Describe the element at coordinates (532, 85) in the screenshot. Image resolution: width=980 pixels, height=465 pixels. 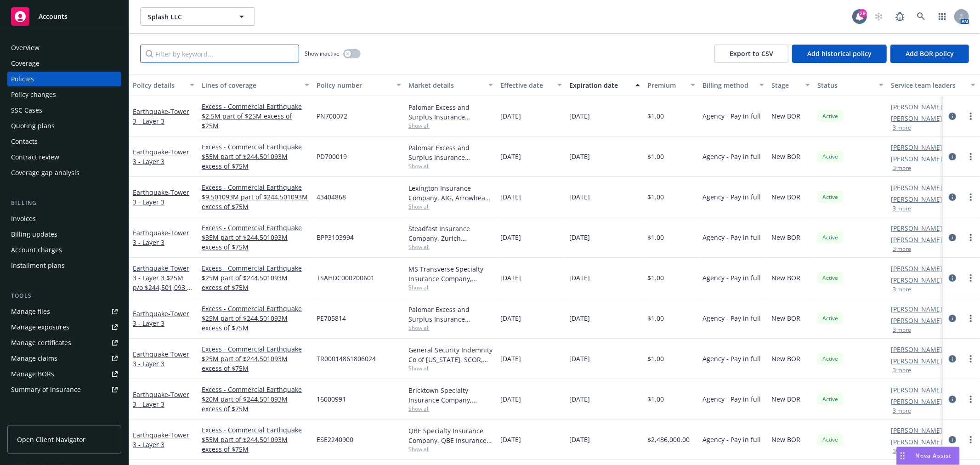
I see `button: Effective date` at that location.